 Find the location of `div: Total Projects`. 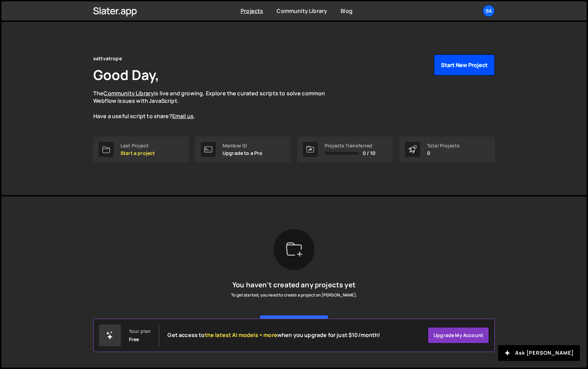

div: Total Projects is located at coordinates (444, 146).